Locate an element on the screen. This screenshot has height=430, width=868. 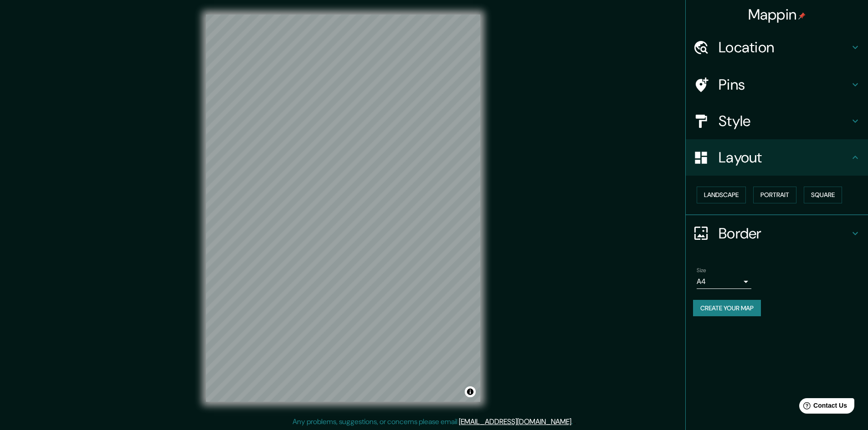
h4: Border is located at coordinates (784, 233).